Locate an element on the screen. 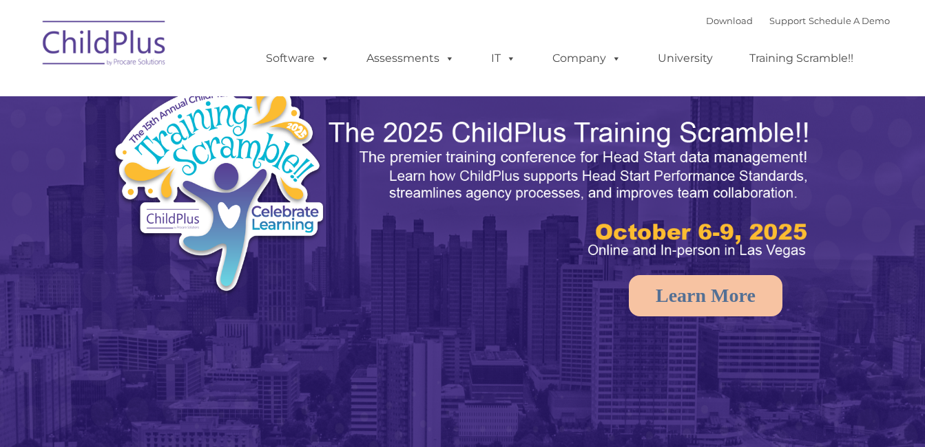  a: University is located at coordinates (685, 59).